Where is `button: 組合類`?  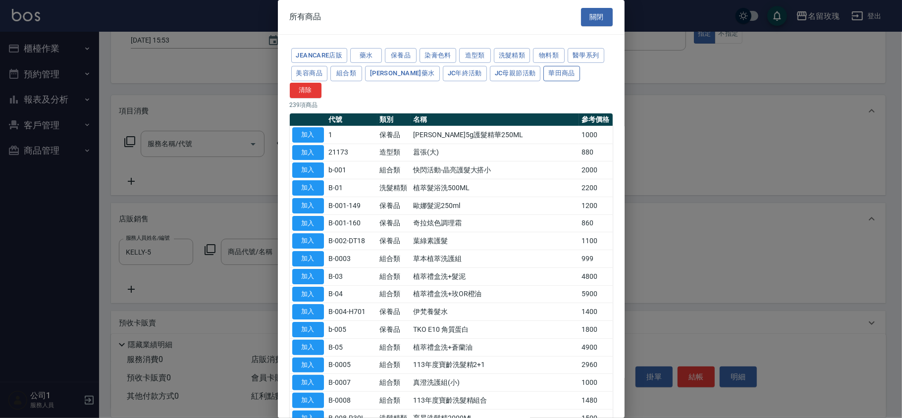
button: 組合類 is located at coordinates (346, 73).